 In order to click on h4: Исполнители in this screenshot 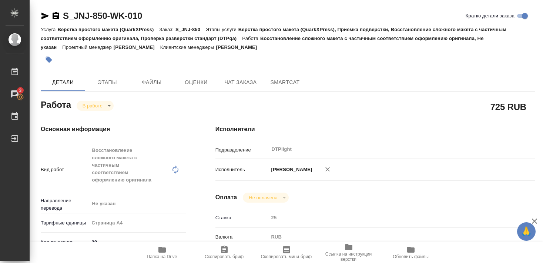, I will do `click(375, 129)`.